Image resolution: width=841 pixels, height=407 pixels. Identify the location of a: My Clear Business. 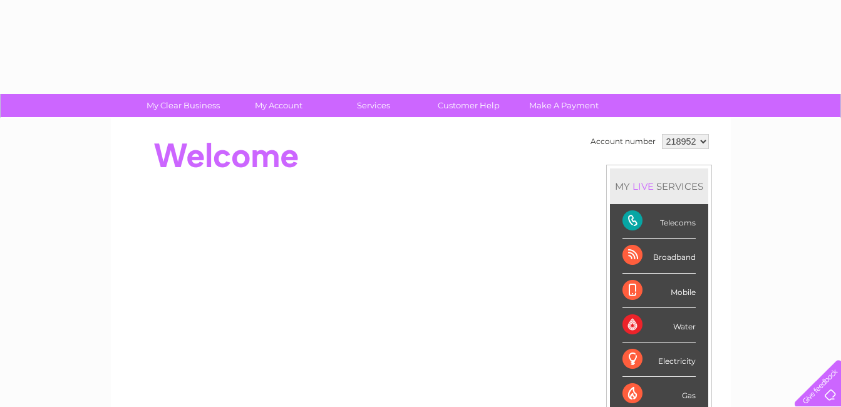
(183, 105).